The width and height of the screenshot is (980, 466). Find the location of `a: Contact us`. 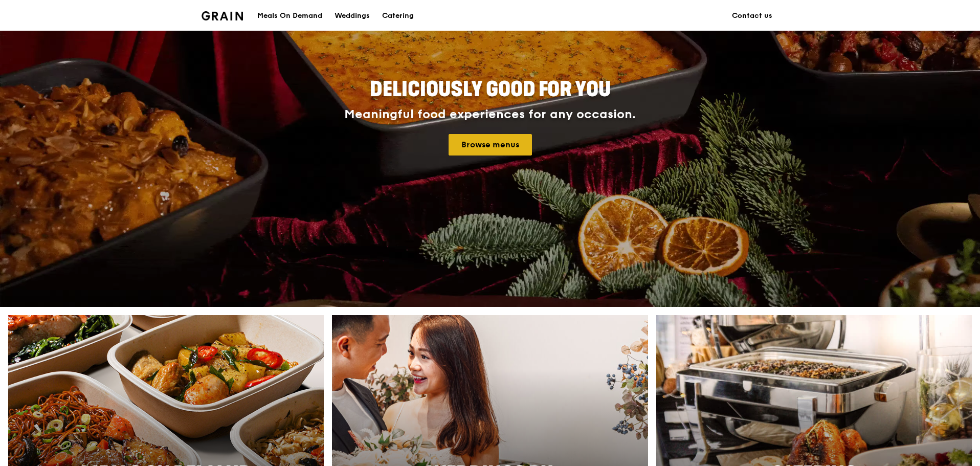

a: Contact us is located at coordinates (752, 16).